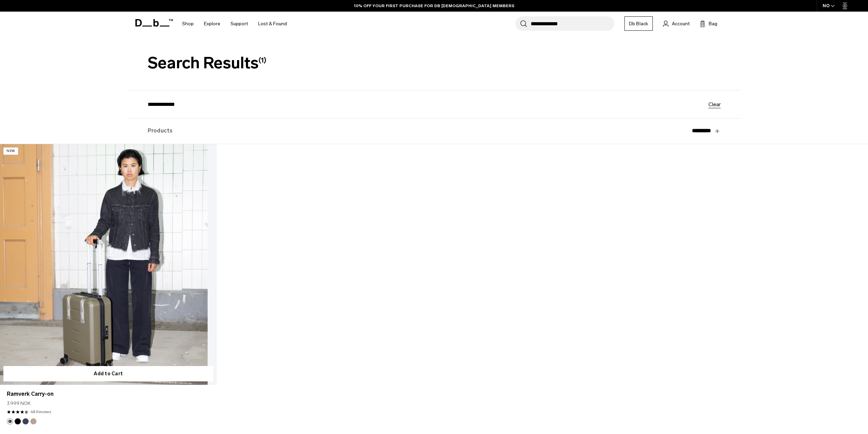  Describe the element at coordinates (41, 411) in the screenshot. I see `a: 48 reviews` at that location.